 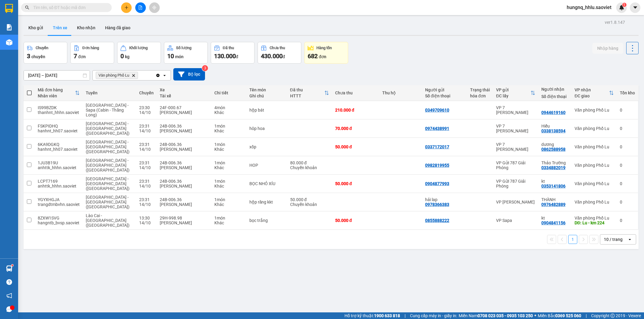 I want to click on span: 7, so click(x=75, y=56).